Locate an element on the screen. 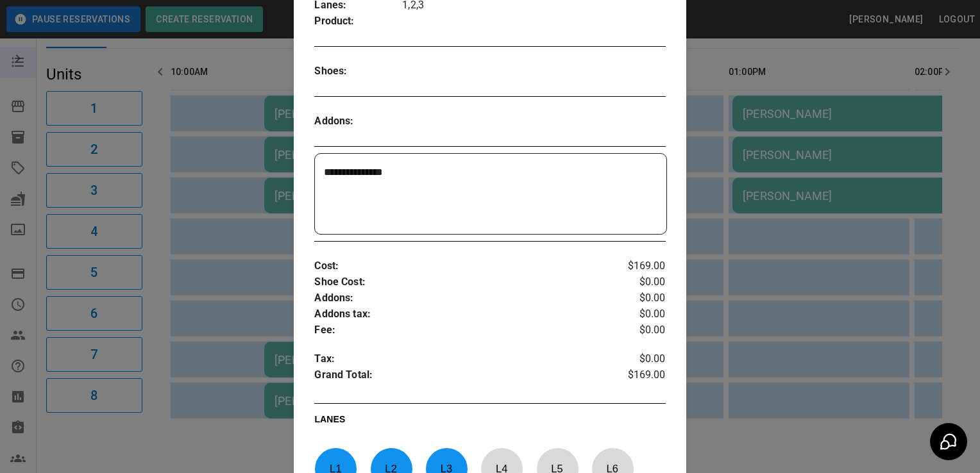 The width and height of the screenshot is (980, 473). p: Tax : is located at coordinates (461, 359).